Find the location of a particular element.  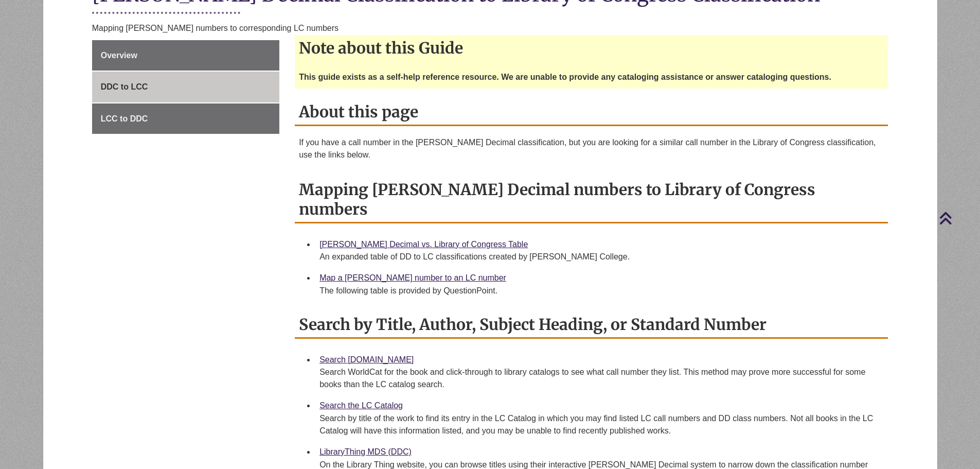

span: LCC to DDC is located at coordinates (124, 118).